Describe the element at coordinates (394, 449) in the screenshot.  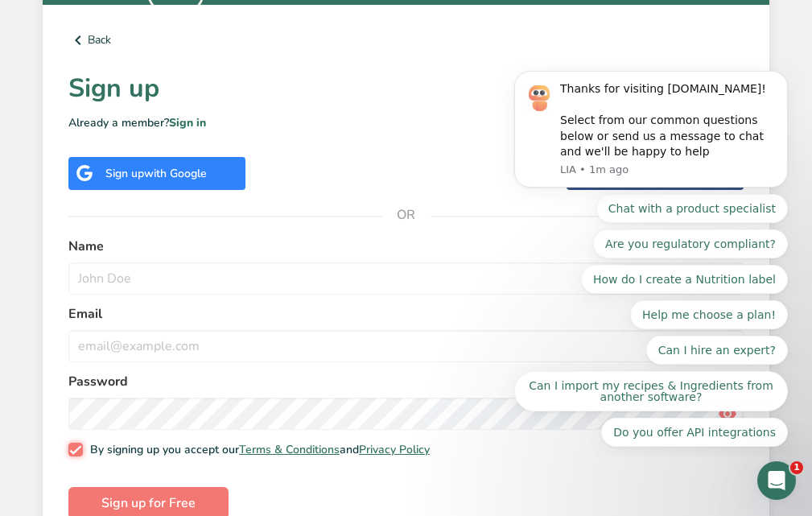
I see `a: Privacy Policy` at that location.